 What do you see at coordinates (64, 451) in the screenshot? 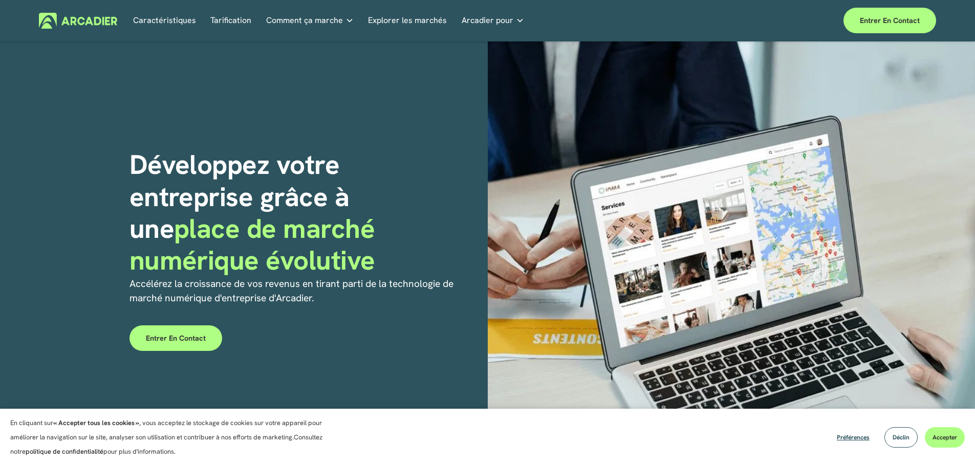
I see `a: politique de confidentialité` at bounding box center [64, 451].